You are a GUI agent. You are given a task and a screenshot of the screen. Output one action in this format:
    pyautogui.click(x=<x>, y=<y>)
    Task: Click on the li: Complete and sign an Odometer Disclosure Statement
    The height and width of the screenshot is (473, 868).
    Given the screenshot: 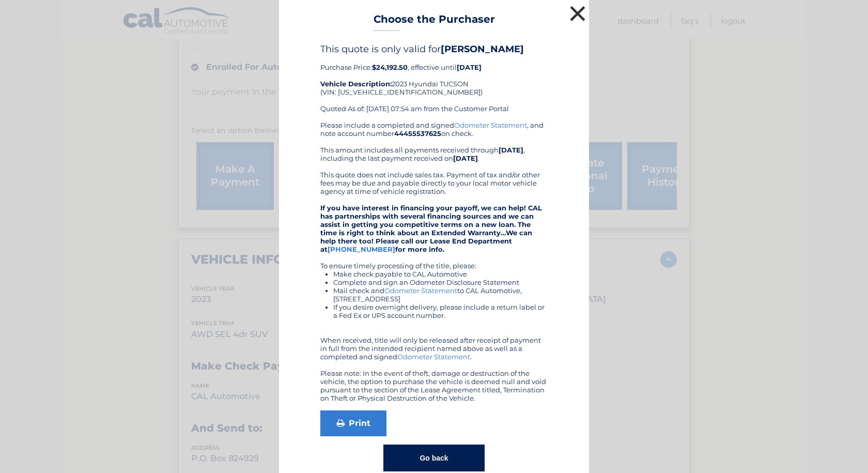 What is the action you would take?
    pyautogui.click(x=440, y=282)
    